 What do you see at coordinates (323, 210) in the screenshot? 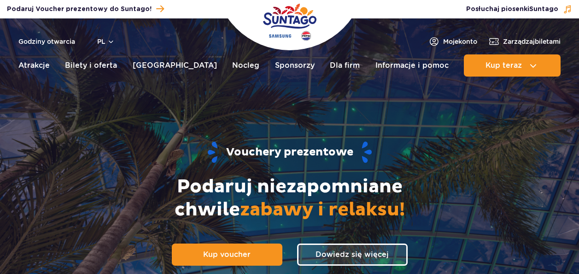
I see `span: zabawy i relaksu!` at bounding box center [323, 210].